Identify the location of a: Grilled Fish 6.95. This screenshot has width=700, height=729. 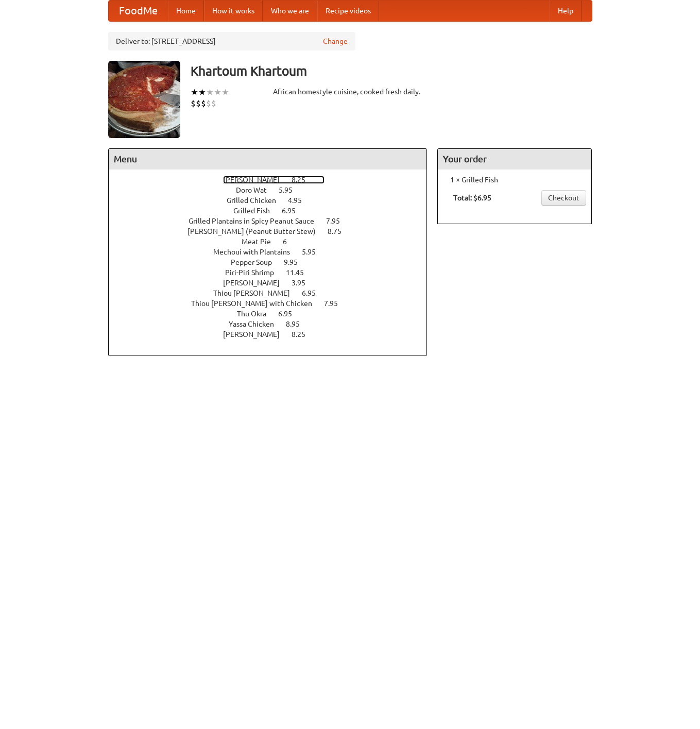
(275, 211).